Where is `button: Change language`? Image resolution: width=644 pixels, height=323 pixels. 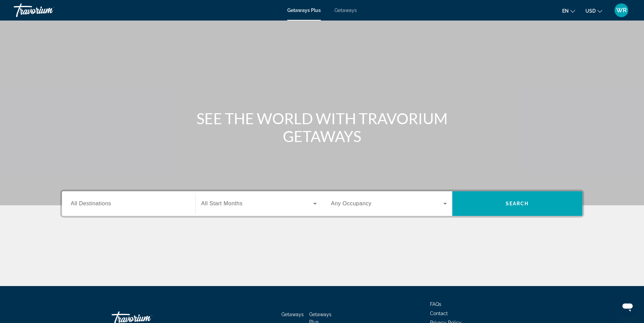
button: Change language is located at coordinates (568, 11).